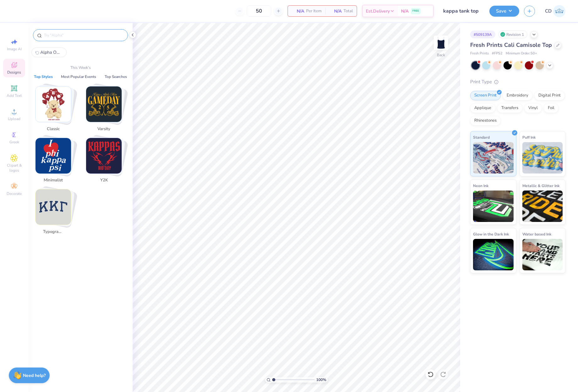  Describe the element at coordinates (543, 206) in the screenshot. I see `img: Metallic & Glitter Ink` at that location.